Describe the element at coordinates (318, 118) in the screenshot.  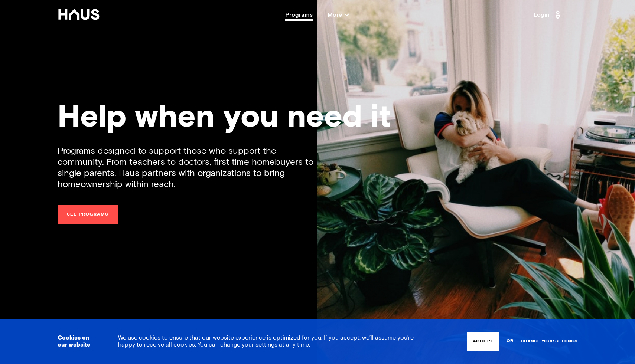
I see `div: Help when you need it` at that location.